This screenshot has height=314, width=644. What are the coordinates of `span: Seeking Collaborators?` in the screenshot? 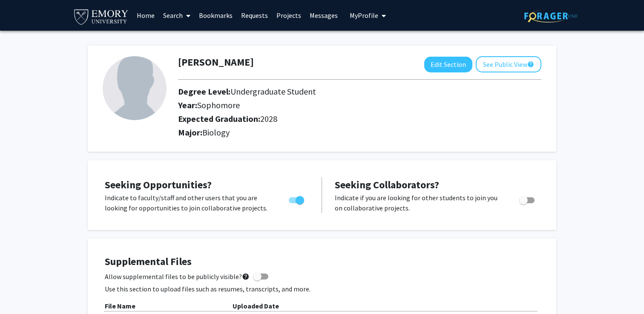 It's located at (387, 185).